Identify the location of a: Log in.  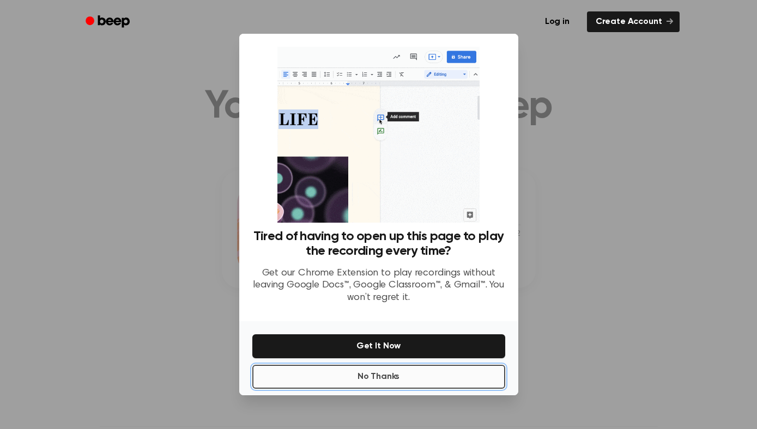
(557, 22).